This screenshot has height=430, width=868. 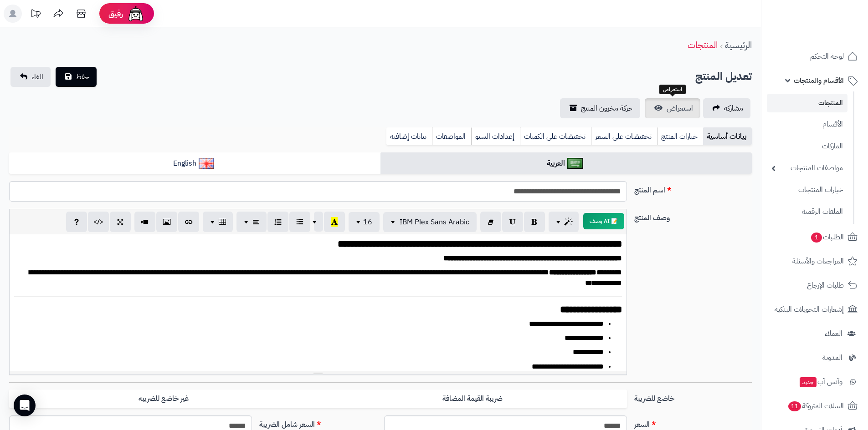 I want to click on span: 16, so click(x=368, y=222).